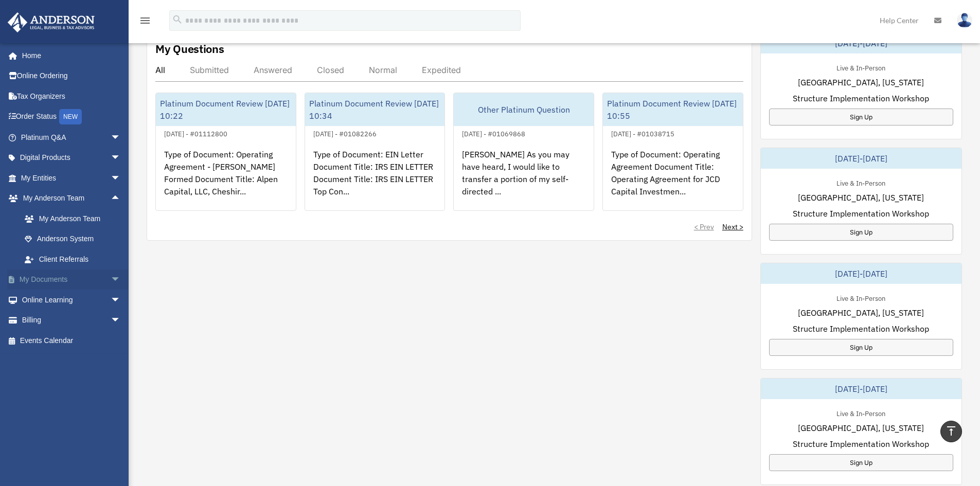  What do you see at coordinates (121, 198) in the screenshot?
I see `span: arrow_drop_up` at bounding box center [121, 198].